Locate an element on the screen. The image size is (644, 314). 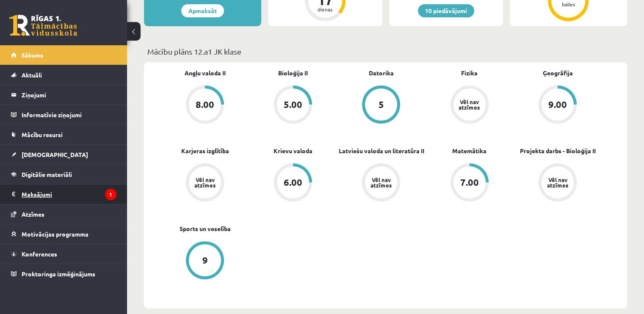
a: 8.00 is located at coordinates (205, 105).